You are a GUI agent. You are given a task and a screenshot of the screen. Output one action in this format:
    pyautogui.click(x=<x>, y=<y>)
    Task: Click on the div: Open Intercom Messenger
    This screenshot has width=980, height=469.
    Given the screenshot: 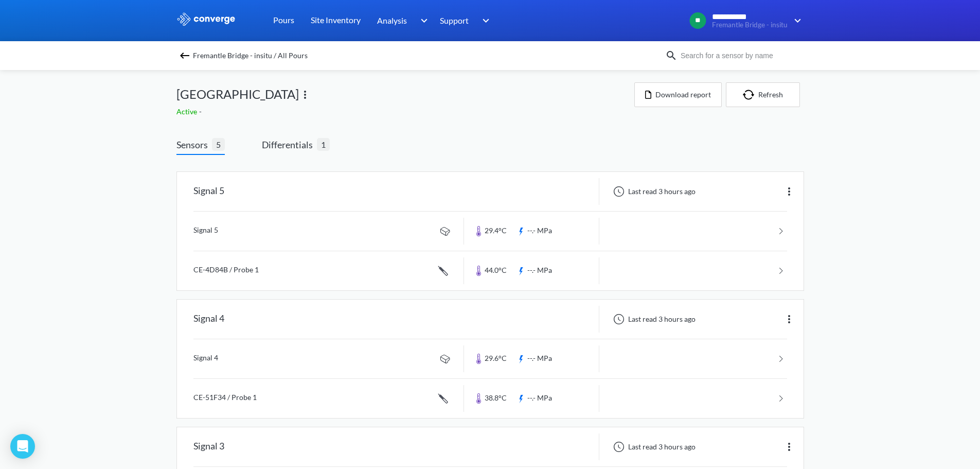 What is the action you would take?
    pyautogui.click(x=23, y=446)
    